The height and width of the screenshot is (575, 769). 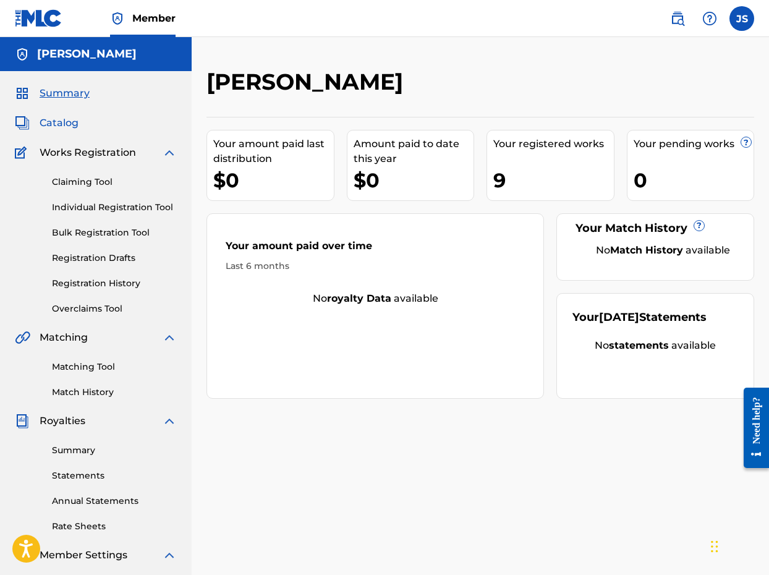 What do you see at coordinates (154, 18) in the screenshot?
I see `span: Member` at bounding box center [154, 18].